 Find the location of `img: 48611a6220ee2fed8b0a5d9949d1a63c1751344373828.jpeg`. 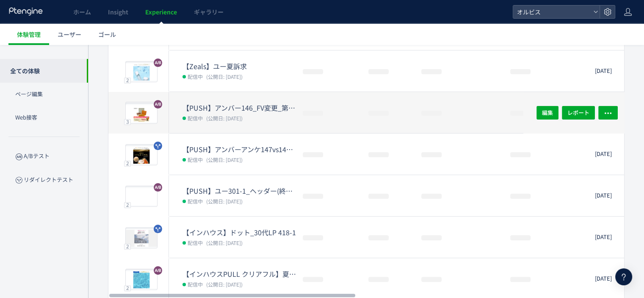

img: 48611a6220ee2fed8b0a5d9949d1a63c1751344373828.jpeg is located at coordinates (141, 280).